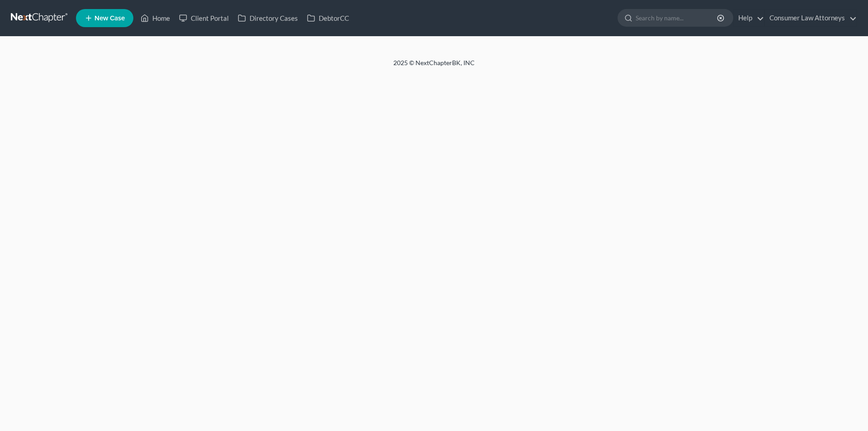 This screenshot has height=431, width=868. Describe the element at coordinates (434, 66) in the screenshot. I see `div: 2025 © NextChapterBK, INC` at that location.